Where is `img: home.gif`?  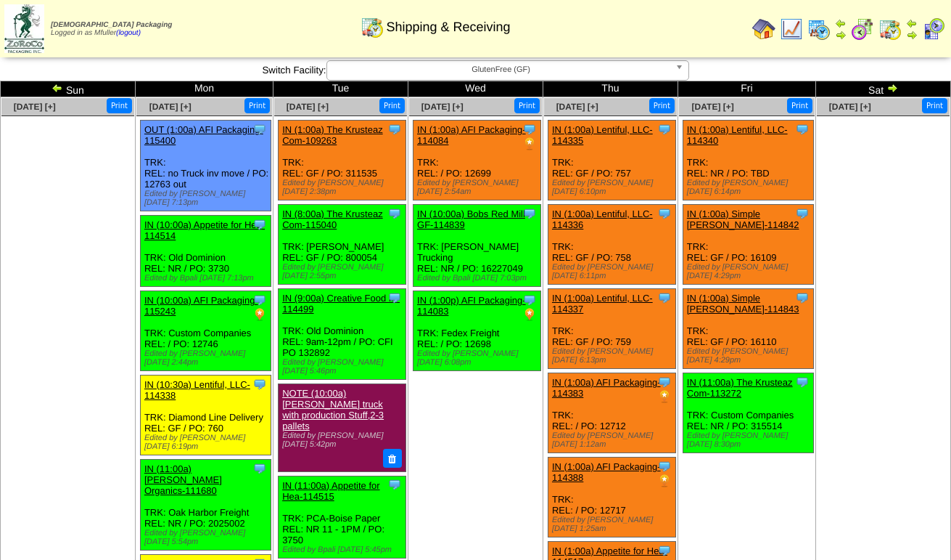
img: home.gif is located at coordinates (764, 29).